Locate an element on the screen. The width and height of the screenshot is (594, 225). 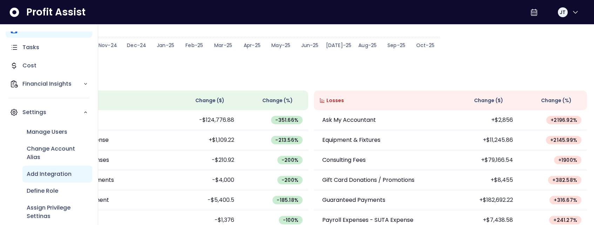
td: -$210.92 is located at coordinates (206, 160).